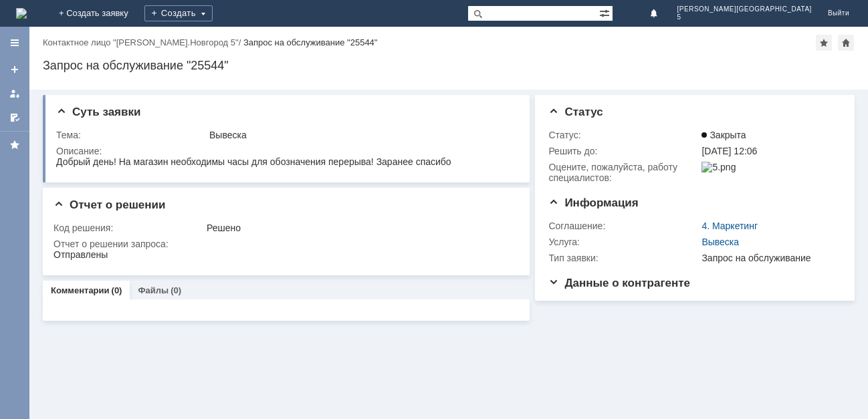  I want to click on div: Услуга:, so click(623, 242).